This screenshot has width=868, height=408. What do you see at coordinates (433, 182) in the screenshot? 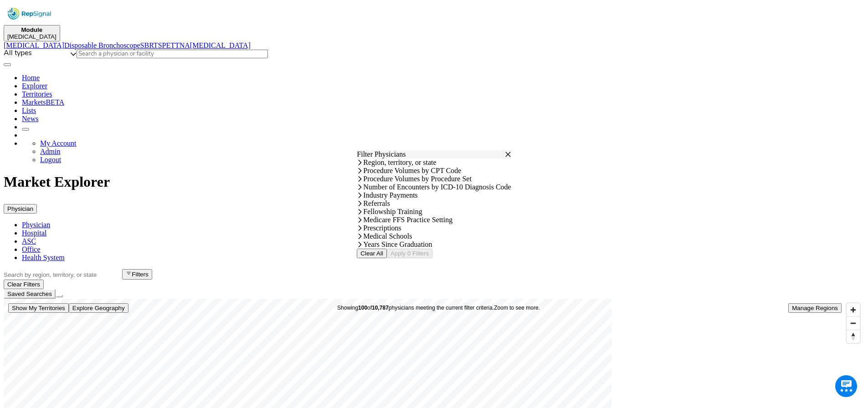
I see `h1: Market Explorer` at bounding box center [433, 182].